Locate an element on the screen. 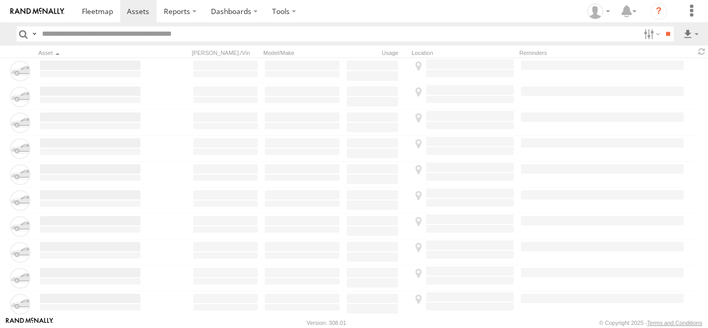 This screenshot has height=328, width=708. div: Click to Sort is located at coordinates (90, 53).